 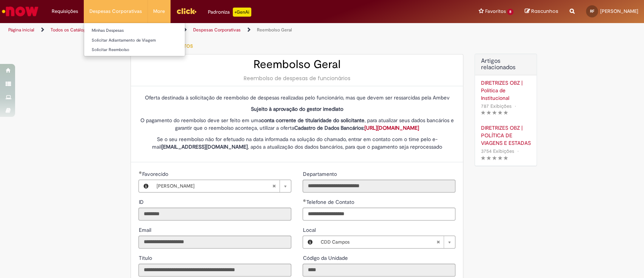 I want to click on span: Somente leitura - Email, so click(x=146, y=230).